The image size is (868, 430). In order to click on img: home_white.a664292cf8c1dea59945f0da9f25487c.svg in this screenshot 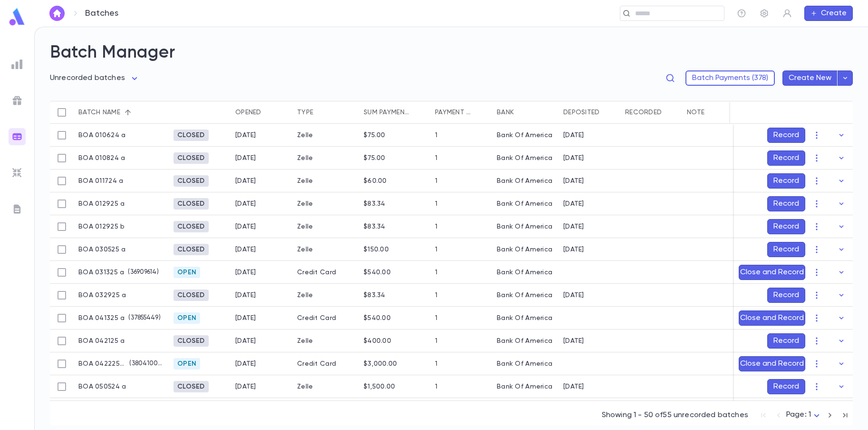, I will do `click(57, 14)`.